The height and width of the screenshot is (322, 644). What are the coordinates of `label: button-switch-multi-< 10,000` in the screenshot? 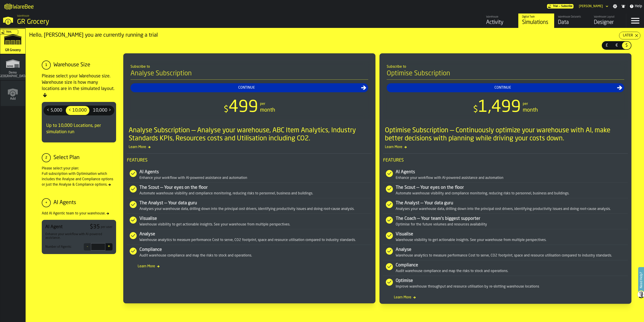 It's located at (77, 111).